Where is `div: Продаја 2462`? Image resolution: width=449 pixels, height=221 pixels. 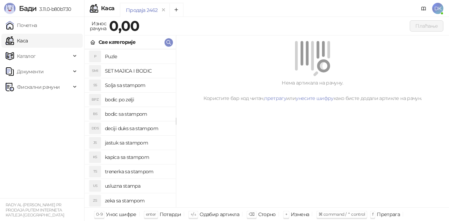
div: Продаја 2462 is located at coordinates (142, 10).